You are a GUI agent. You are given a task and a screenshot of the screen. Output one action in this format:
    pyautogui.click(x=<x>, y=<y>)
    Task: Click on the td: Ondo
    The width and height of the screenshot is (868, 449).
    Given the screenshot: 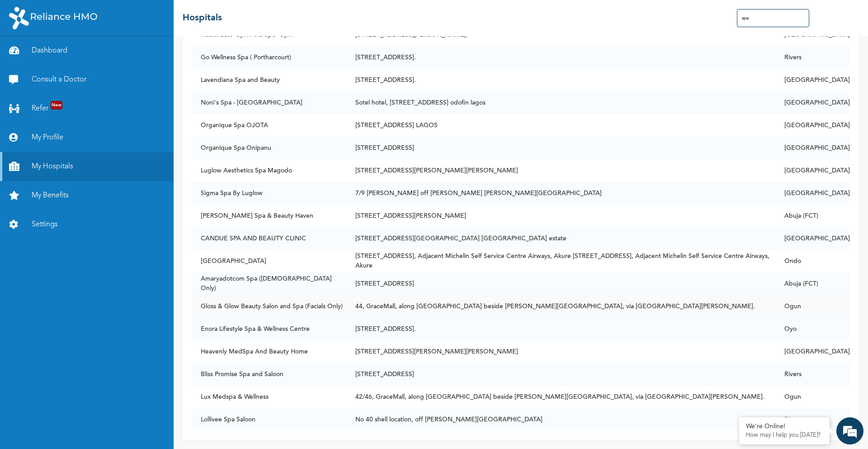 What is the action you would take?
    pyautogui.click(x=813, y=261)
    